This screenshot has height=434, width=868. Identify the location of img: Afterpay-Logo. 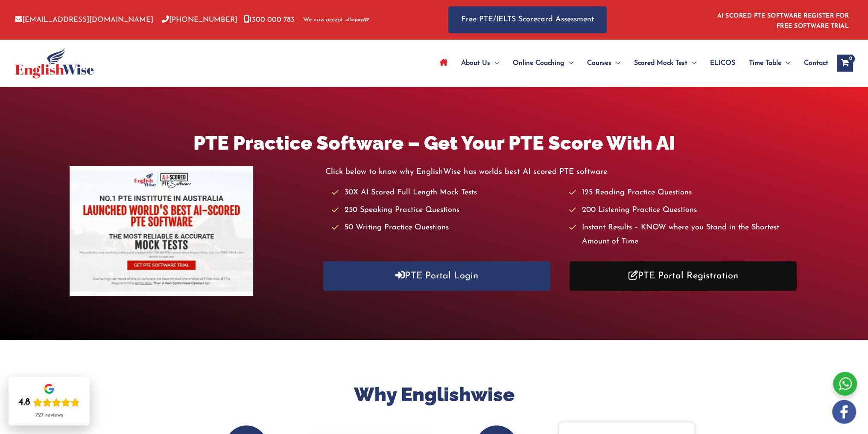
(356, 20).